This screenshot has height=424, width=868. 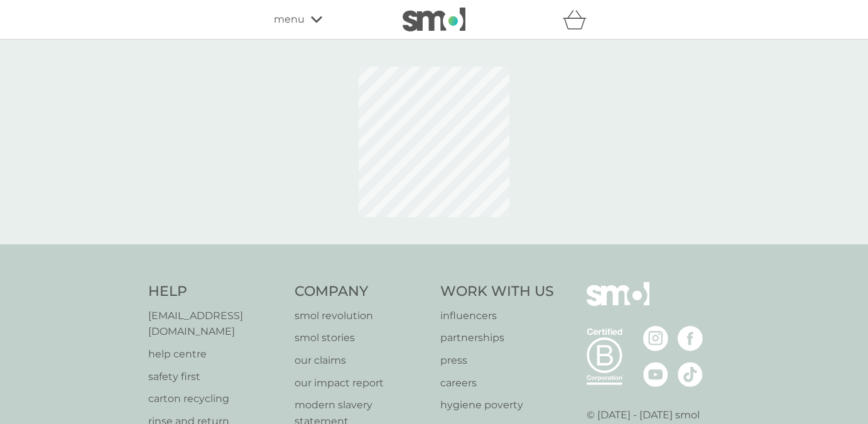 I want to click on a: smol revolution, so click(x=361, y=316).